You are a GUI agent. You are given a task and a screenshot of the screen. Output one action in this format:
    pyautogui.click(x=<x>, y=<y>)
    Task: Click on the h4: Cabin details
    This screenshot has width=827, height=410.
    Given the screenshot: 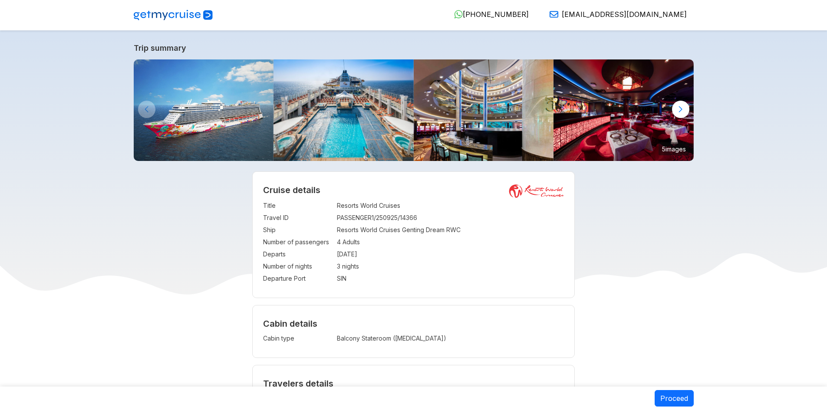 What is the action you would take?
    pyautogui.click(x=413, y=324)
    